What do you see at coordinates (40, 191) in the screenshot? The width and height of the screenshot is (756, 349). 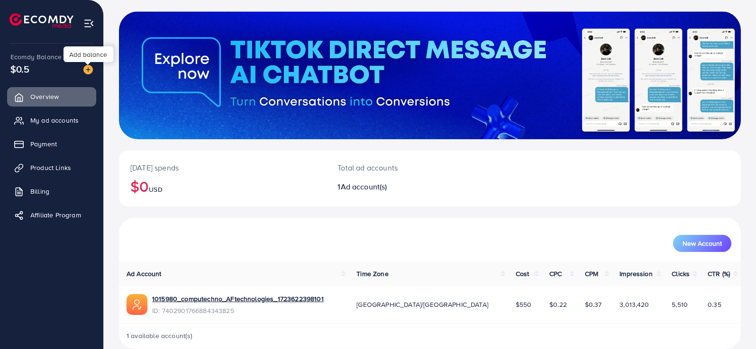 I see `span: Billing` at bounding box center [40, 191].